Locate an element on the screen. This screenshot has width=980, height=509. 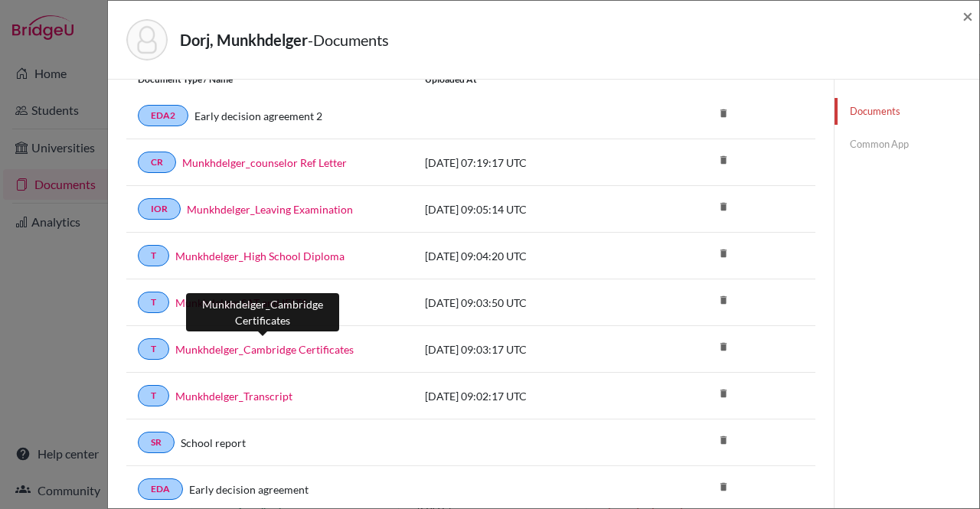
a: EDA is located at coordinates (160, 489).